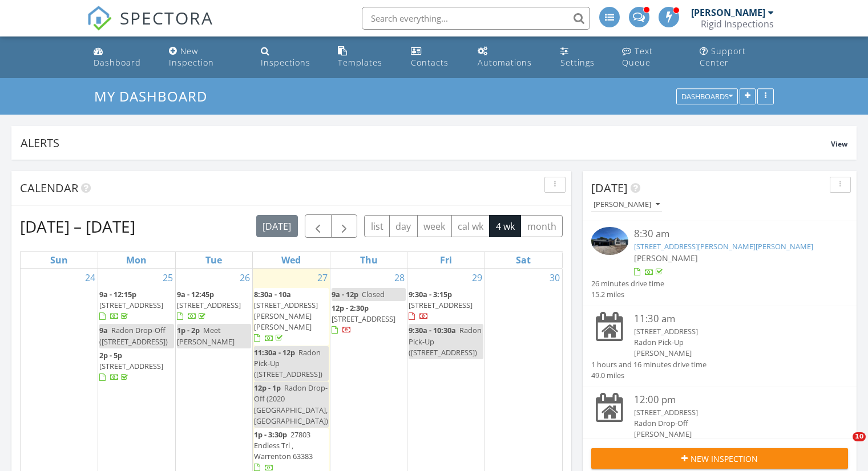  What do you see at coordinates (344, 226) in the screenshot?
I see `button: Next` at bounding box center [344, 226].